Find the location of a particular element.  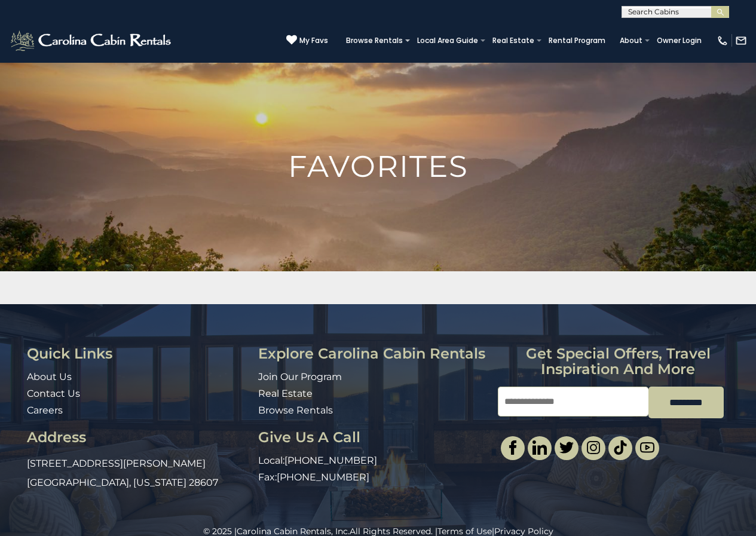

img: facebook-single.svg is located at coordinates (513, 448).